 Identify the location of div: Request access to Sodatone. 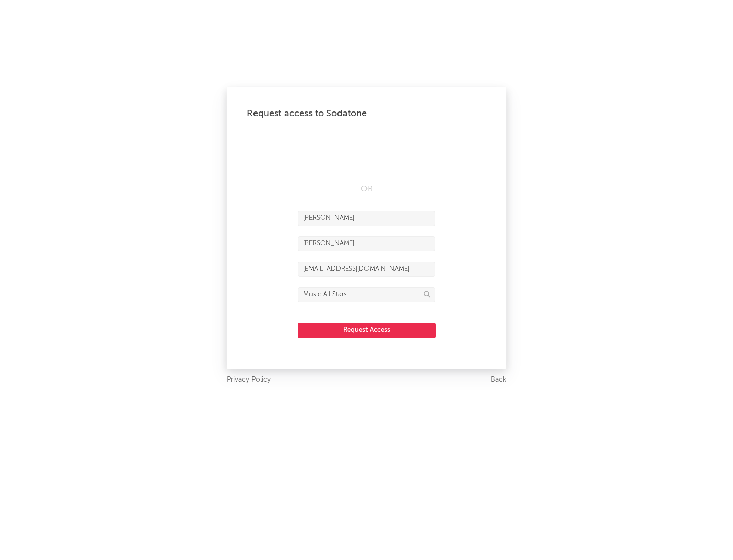
(366, 114).